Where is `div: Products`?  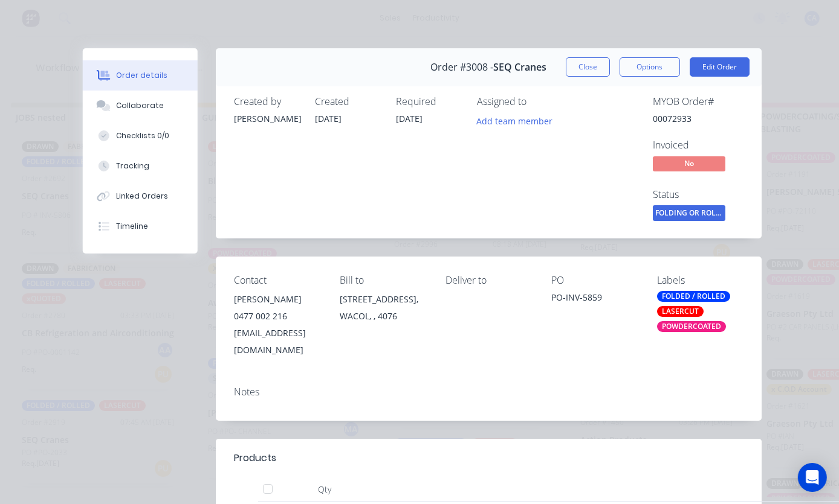
div: Products is located at coordinates (255, 458).